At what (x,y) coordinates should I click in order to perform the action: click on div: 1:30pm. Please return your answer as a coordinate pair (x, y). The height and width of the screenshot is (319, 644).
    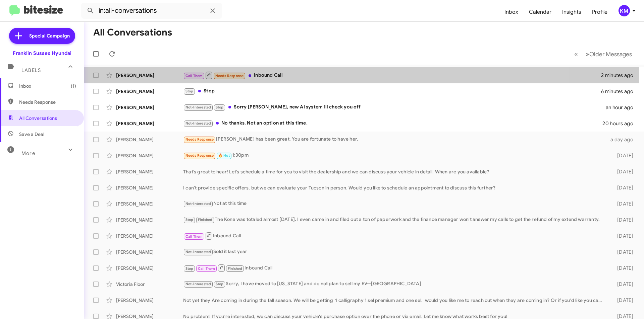
    Looking at the image, I should click on (395, 155).